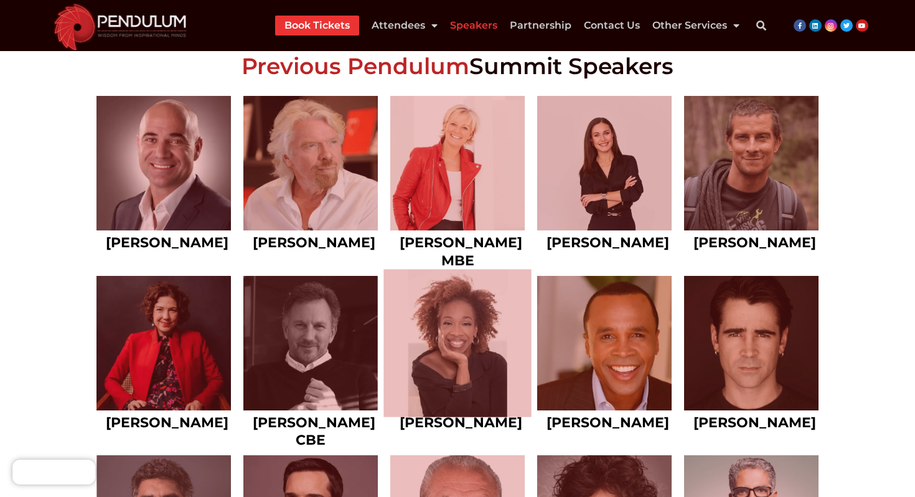 This screenshot has width=915, height=497. Describe the element at coordinates (458, 66) in the screenshot. I see `h2: Summit Speakers` at that location.